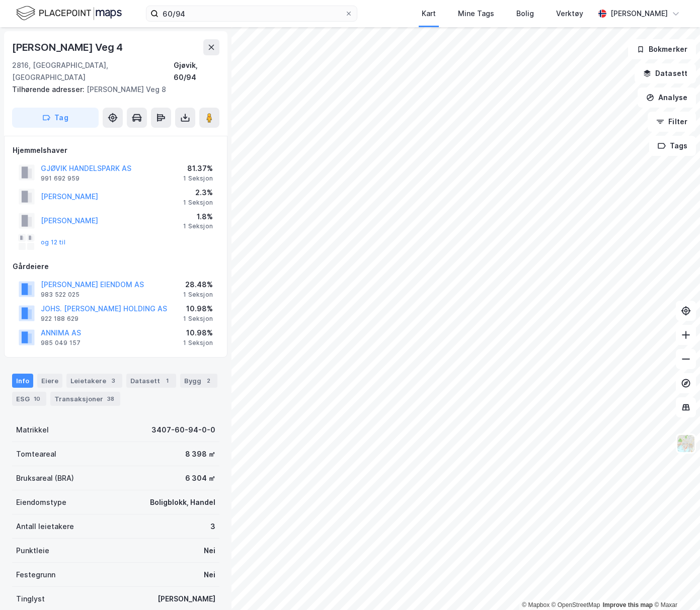 This screenshot has height=610, width=700. Describe the element at coordinates (50, 381) in the screenshot. I see `div: Eiere` at that location.